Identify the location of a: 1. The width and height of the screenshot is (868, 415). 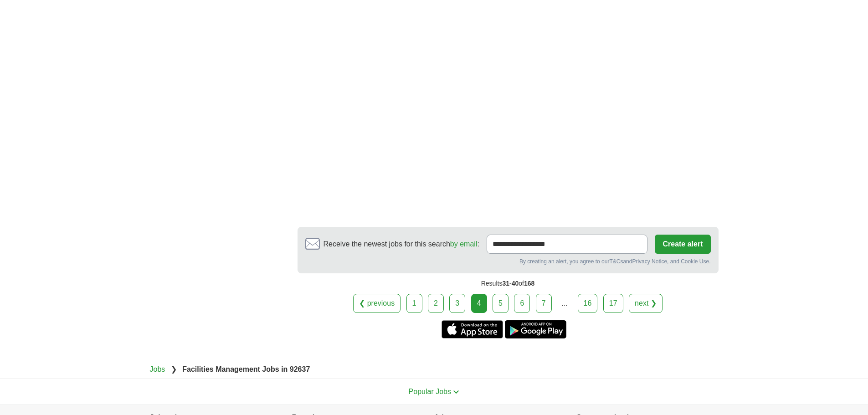
(414, 303).